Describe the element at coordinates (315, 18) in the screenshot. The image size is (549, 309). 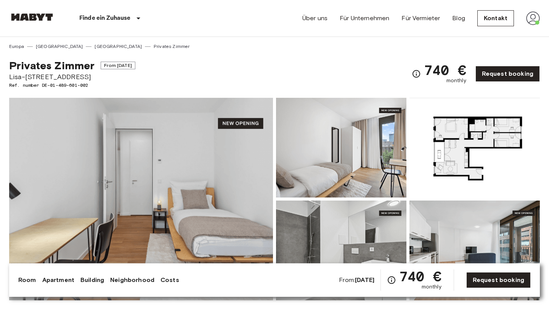
I see `a: Über uns` at that location.